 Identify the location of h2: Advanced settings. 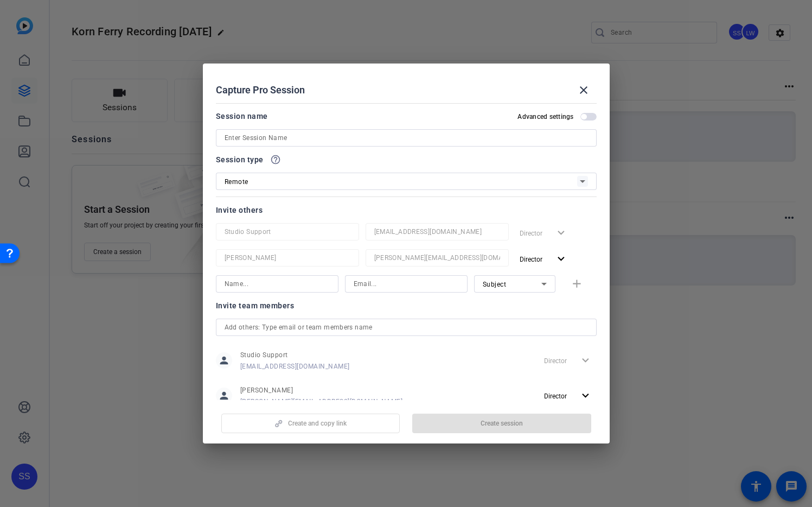
(546, 117).